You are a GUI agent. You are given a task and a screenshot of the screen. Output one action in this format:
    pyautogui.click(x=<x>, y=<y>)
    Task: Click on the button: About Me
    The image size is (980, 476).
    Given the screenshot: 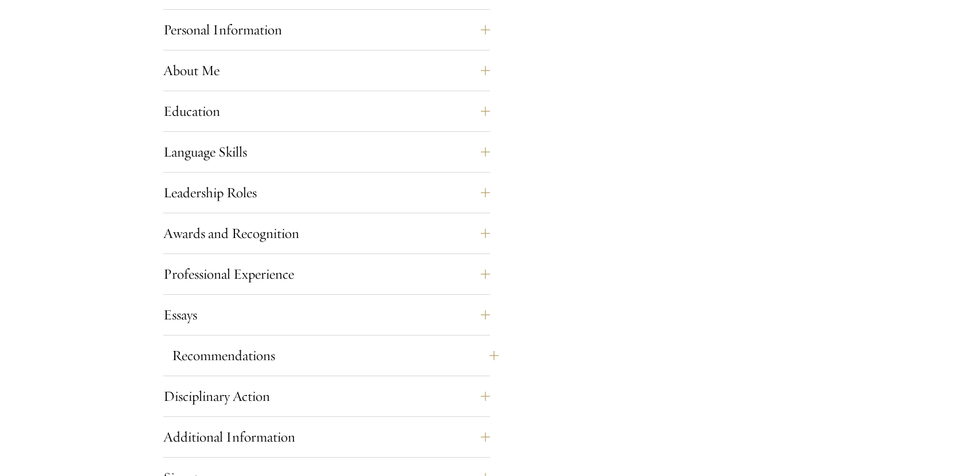 What is the action you would take?
    pyautogui.click(x=327, y=70)
    